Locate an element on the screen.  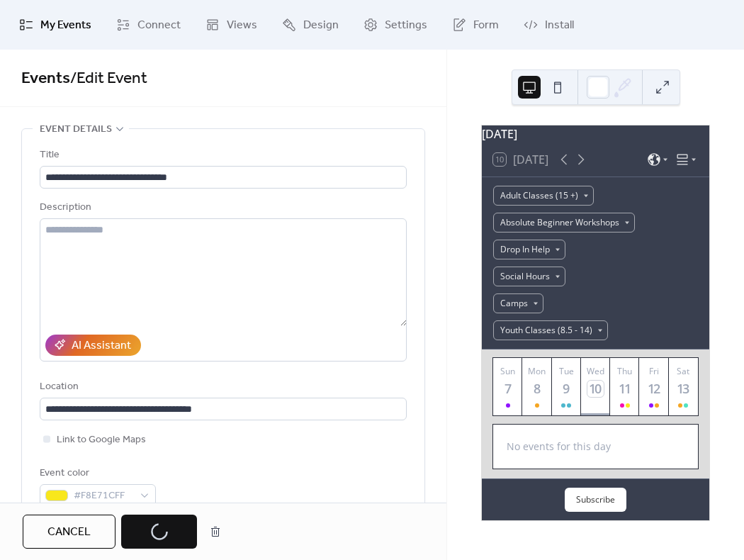
div: No events for this day is located at coordinates (596, 446).